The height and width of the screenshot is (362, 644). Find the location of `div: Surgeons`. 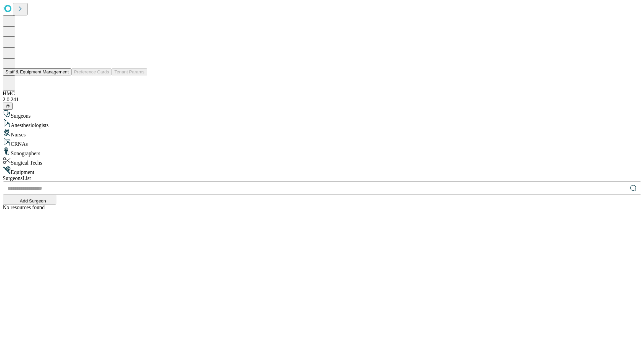

div: Surgeons is located at coordinates (322, 114).